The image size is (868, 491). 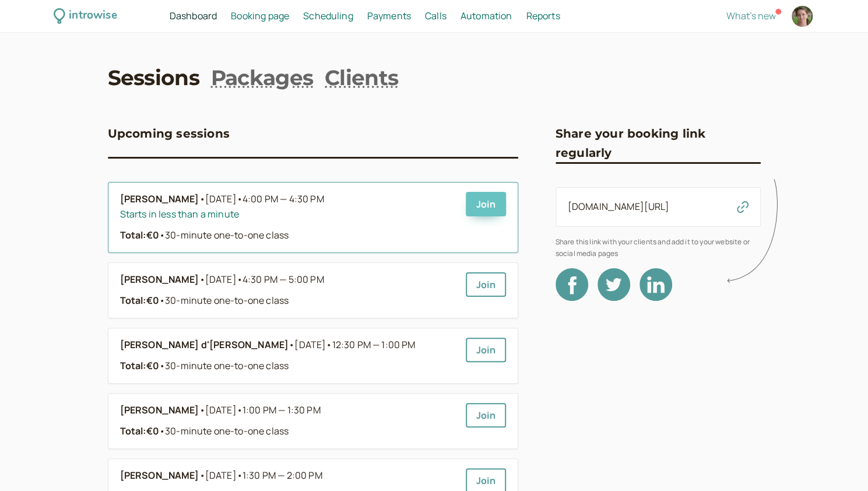 I want to click on span: What's new, so click(x=751, y=16).